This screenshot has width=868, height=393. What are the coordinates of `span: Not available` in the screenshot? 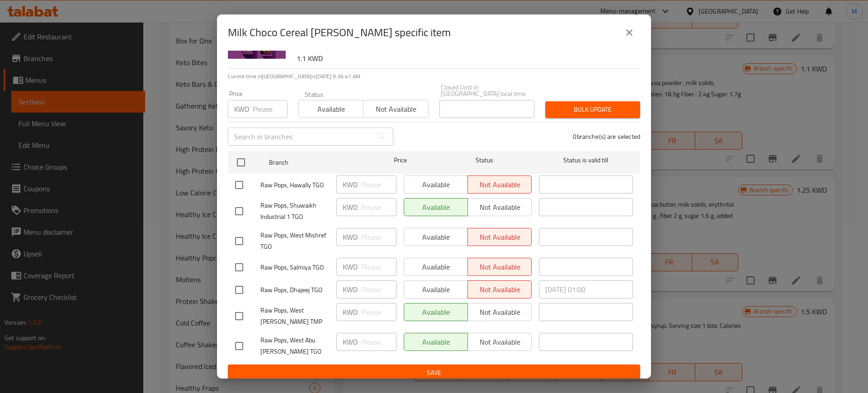 It's located at (395, 109).